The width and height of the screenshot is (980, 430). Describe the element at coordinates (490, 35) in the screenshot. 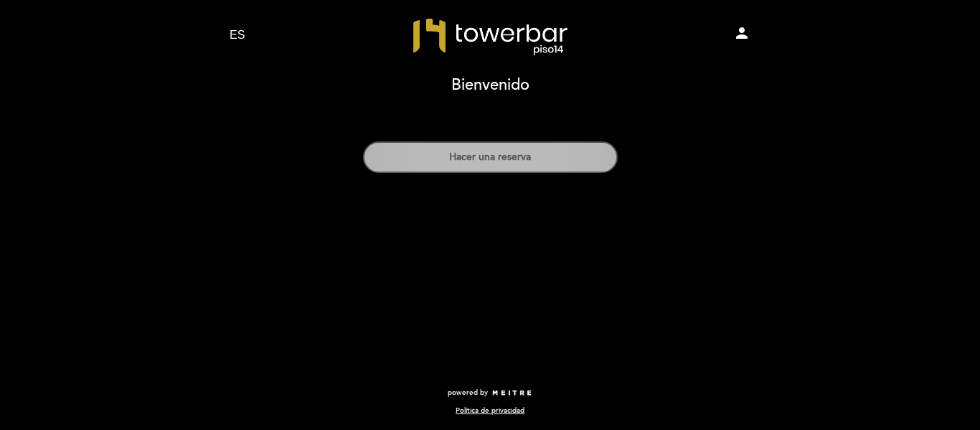

I see `a: Tower Bar` at that location.